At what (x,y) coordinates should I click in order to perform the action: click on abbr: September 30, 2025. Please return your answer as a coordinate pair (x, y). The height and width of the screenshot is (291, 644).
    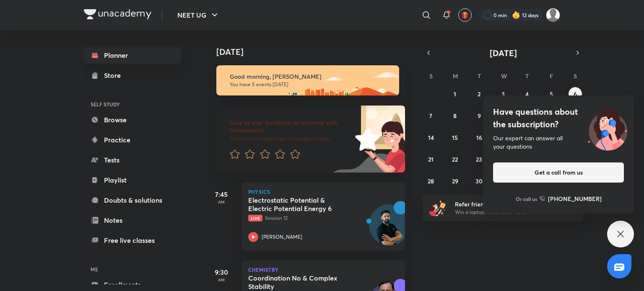
    Looking at the image, I should click on (479, 181).